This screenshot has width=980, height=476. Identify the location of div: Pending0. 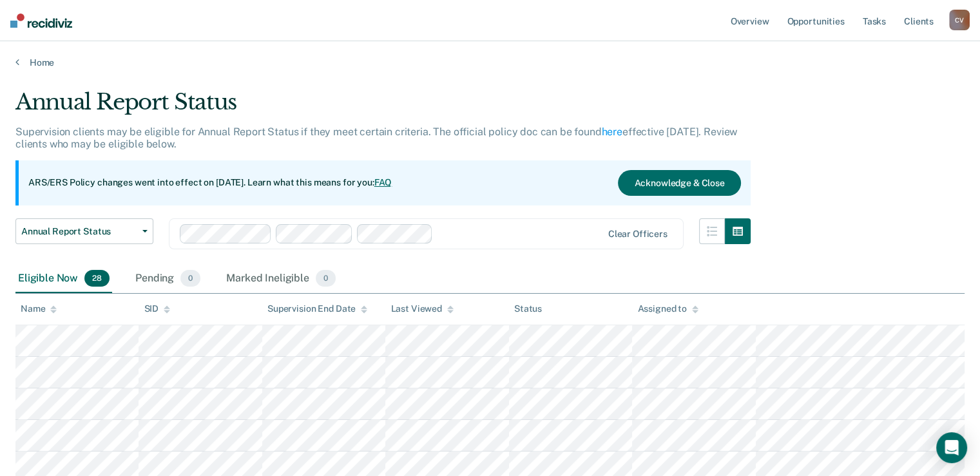
(167, 279).